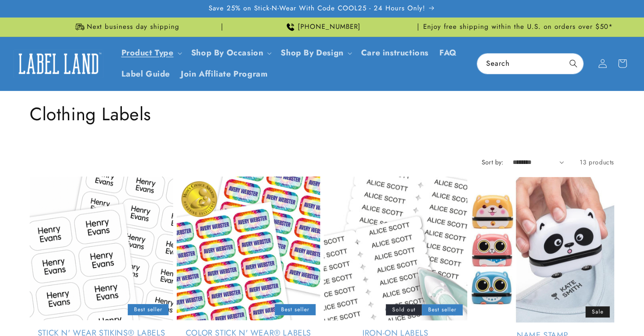 This screenshot has width=644, height=336. Describe the element at coordinates (315, 52) in the screenshot. I see `summary: Shop By Design` at that location.